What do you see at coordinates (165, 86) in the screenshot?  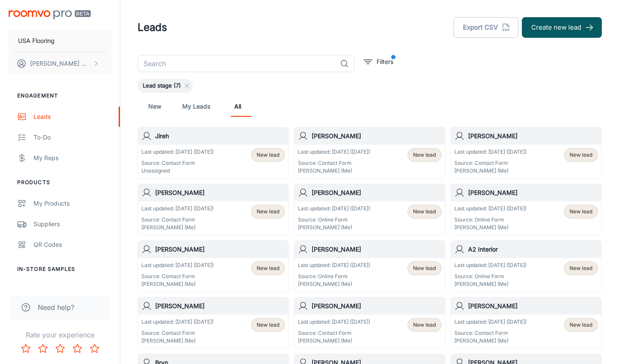 I see `div: Lead stage (7)` at bounding box center [165, 86].